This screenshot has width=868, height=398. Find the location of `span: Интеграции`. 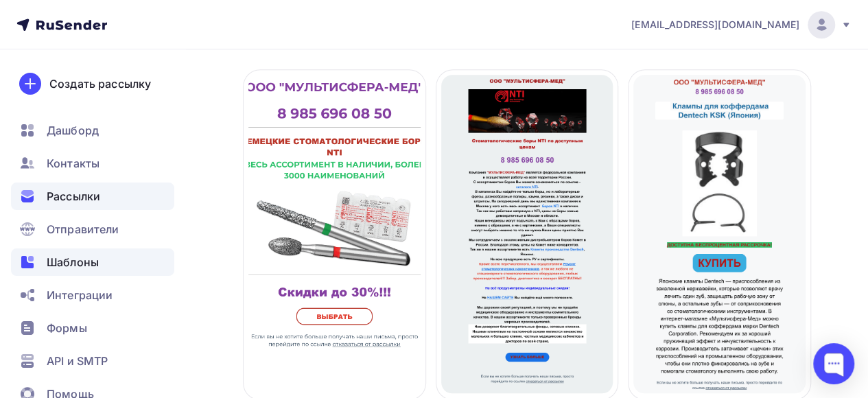

span: Интеграции is located at coordinates (80, 295).